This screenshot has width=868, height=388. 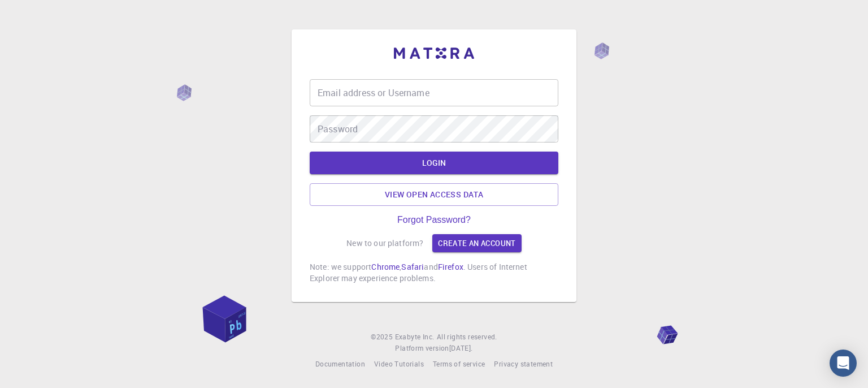 I want to click on span: Platform version, so click(x=422, y=349).